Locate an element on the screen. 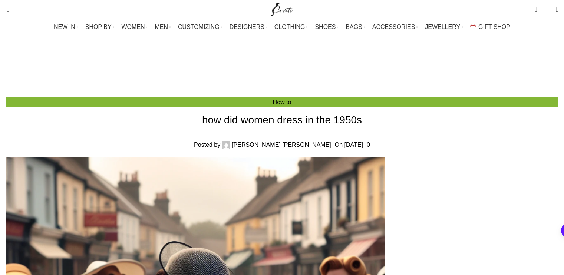  h3: Blog is located at coordinates (288, 52).